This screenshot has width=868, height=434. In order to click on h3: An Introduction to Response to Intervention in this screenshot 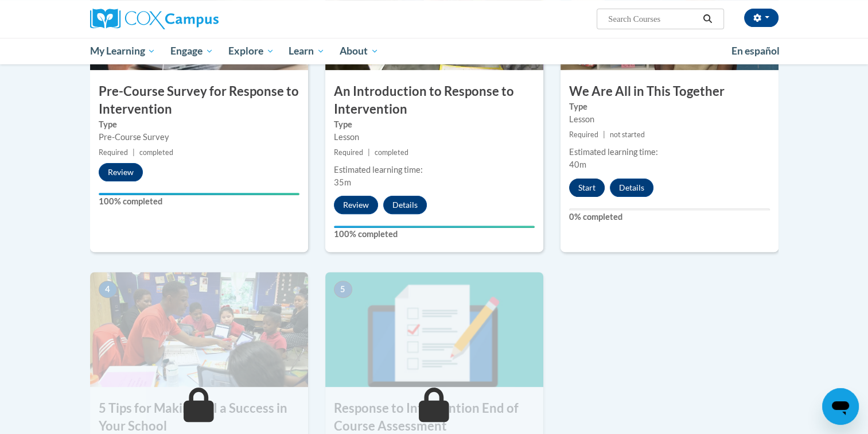, I will do `click(435, 101)`.